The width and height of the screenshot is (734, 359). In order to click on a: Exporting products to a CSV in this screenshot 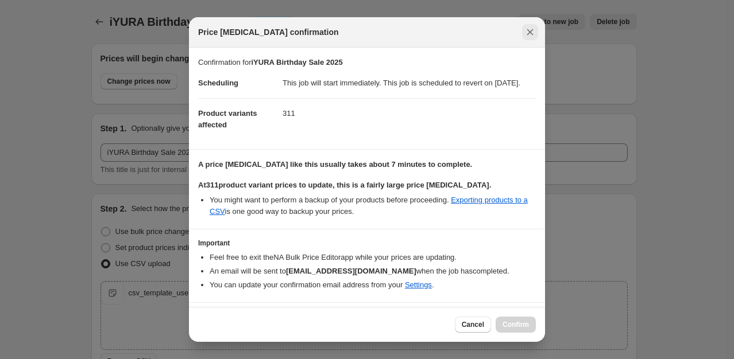, I will do `click(369, 205)`.